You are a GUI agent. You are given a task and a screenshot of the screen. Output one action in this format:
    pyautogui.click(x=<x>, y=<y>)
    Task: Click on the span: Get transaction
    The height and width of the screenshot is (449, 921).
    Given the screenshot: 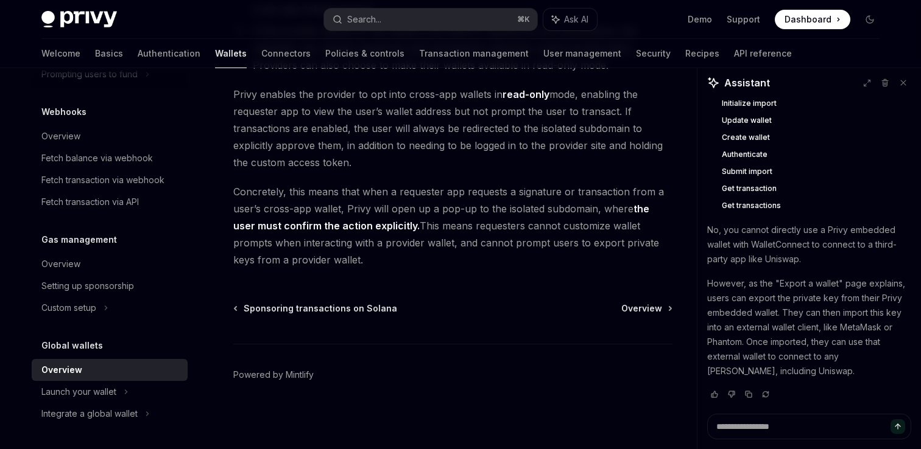 What is the action you would take?
    pyautogui.click(x=749, y=189)
    